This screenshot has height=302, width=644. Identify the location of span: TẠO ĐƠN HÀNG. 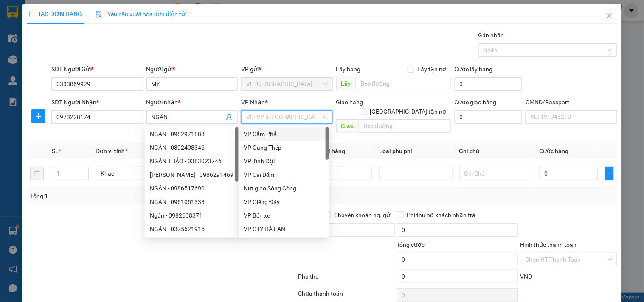
(54, 14).